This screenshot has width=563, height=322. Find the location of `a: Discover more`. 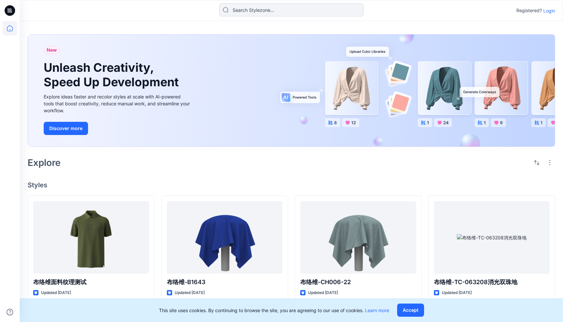

a: Discover more is located at coordinates (118, 128).